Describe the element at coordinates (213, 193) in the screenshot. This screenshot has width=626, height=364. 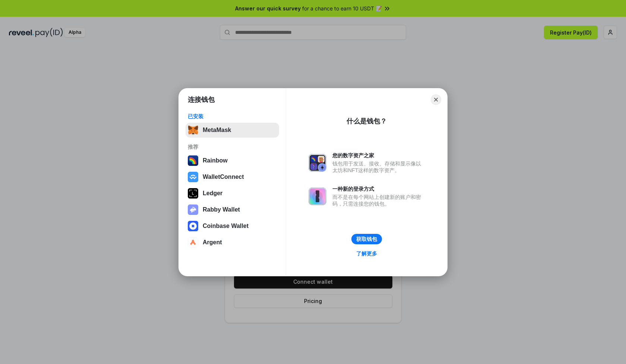
I see `div: Ledger` at that location.